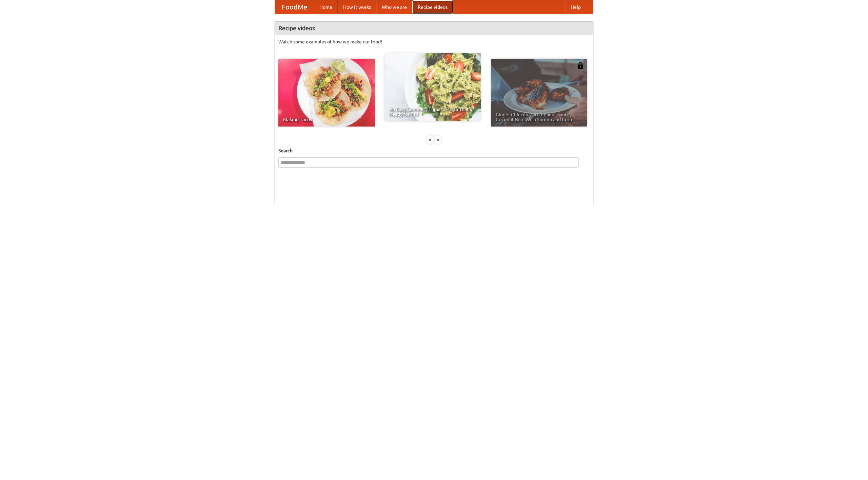  What do you see at coordinates (394, 7) in the screenshot?
I see `a: Who we are` at bounding box center [394, 7].